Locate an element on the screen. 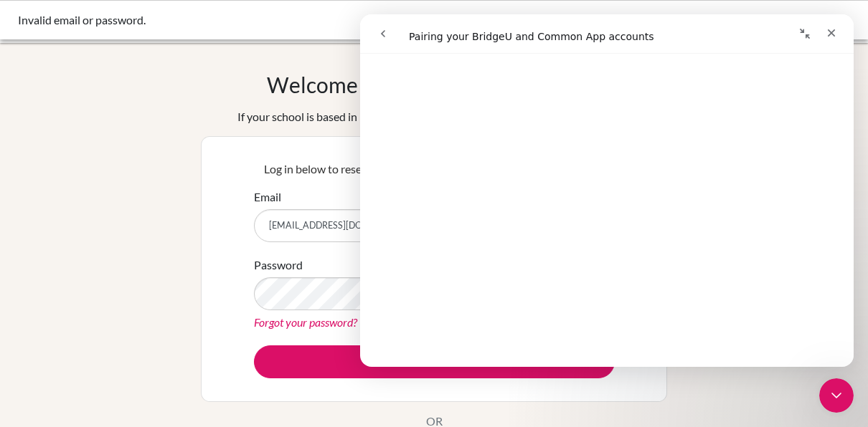 Image resolution: width=868 pixels, height=427 pixels. label: Password is located at coordinates (279, 266).